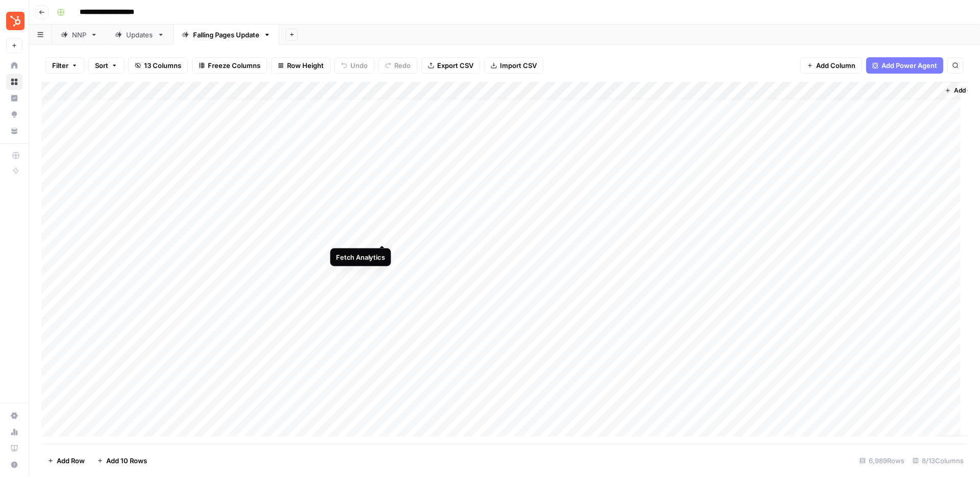 Image resolution: width=980 pixels, height=477 pixels. What do you see at coordinates (71, 461) in the screenshot?
I see `span: Add Row` at bounding box center [71, 461].